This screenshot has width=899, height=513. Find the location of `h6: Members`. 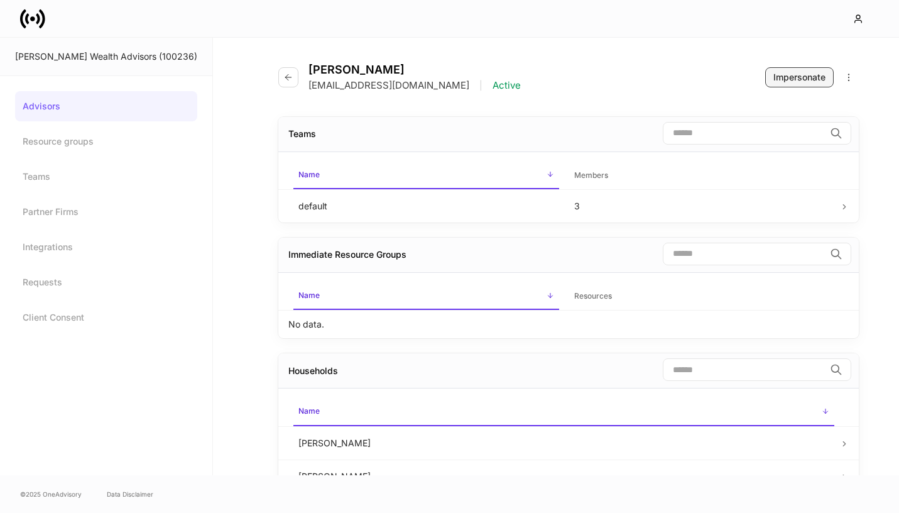

h6: Members is located at coordinates (591, 175).